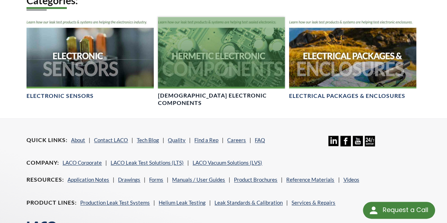  What do you see at coordinates (52, 203) in the screenshot?
I see `h4: Product Lines` at bounding box center [52, 203].